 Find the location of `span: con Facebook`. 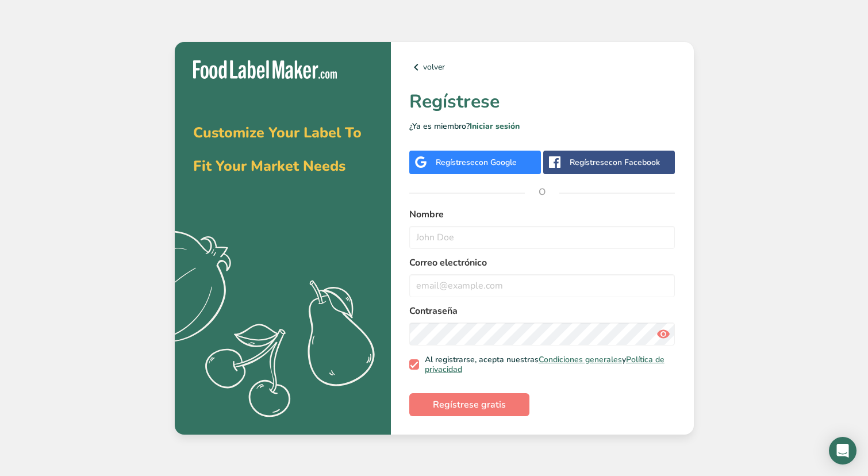

span: con Facebook is located at coordinates (634, 162).